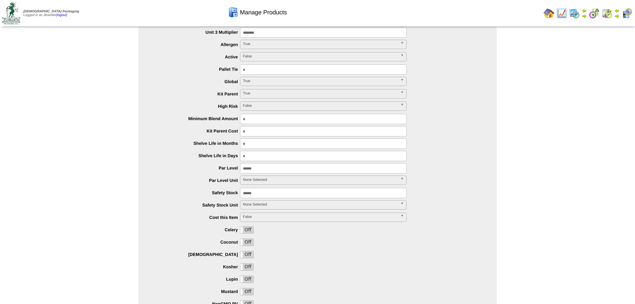 Image resolution: width=635 pixels, height=304 pixels. I want to click on label: Cost this Item, so click(196, 217).